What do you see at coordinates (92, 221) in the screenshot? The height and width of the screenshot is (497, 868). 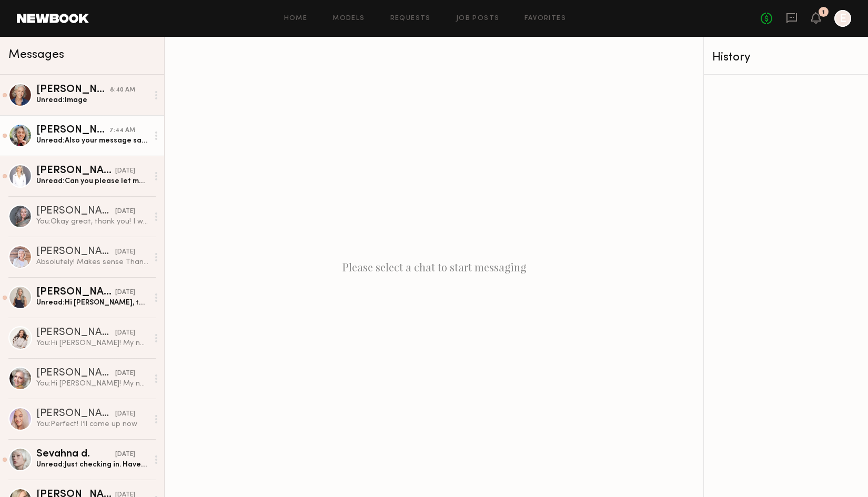 I see `div: You: Okay great, thank you! I will be in touch!` at bounding box center [92, 221].